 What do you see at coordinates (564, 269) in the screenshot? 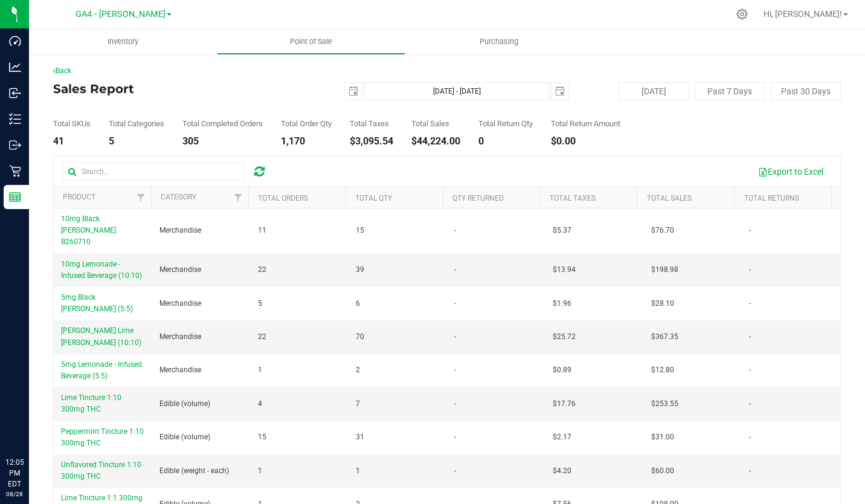
I see `span: $13.94` at bounding box center [564, 269].